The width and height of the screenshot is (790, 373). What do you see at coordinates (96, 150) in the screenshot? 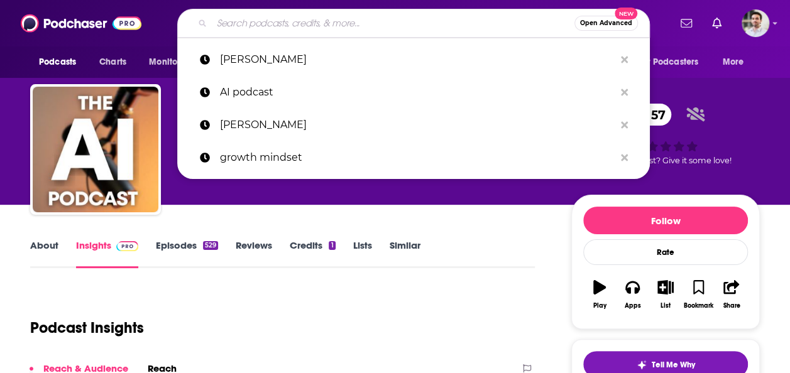
I see `img: The AI Podcast` at bounding box center [96, 150].